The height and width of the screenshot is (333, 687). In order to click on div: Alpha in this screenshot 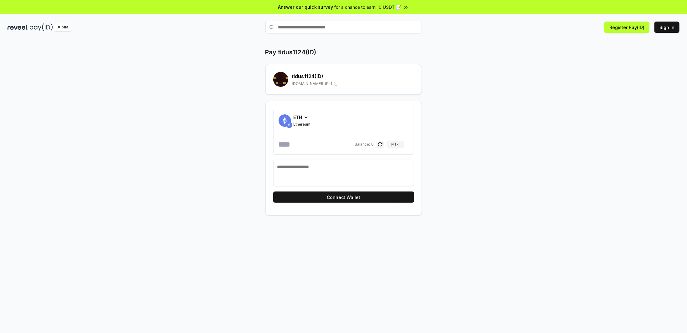, I will do `click(63, 27)`.